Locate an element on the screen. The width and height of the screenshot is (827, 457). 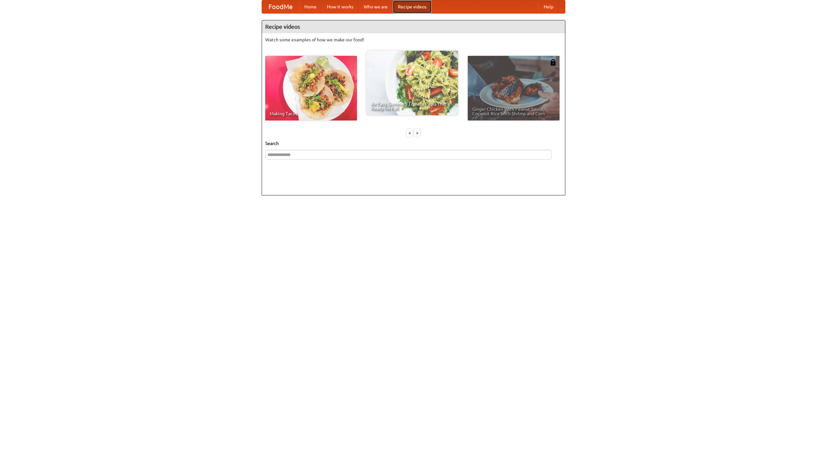
a: Help is located at coordinates (548, 7).